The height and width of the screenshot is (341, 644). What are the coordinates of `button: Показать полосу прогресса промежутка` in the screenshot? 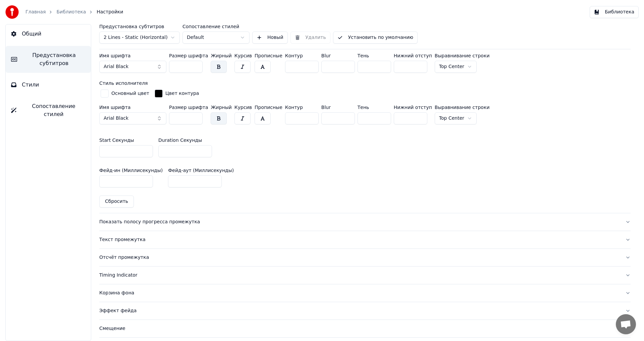 It's located at (365, 222).